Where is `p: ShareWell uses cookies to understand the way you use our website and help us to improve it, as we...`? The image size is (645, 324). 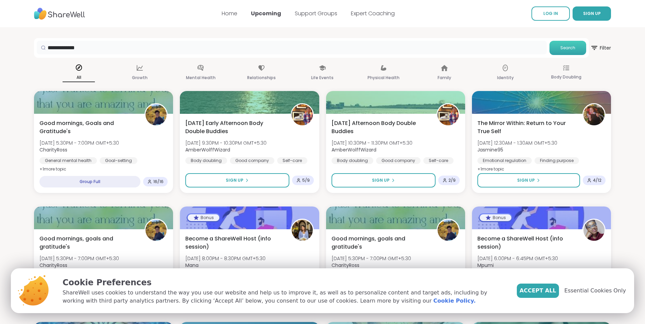 p: ShareWell uses cookies to understand the way you use our website and help us to improve it, as we... is located at coordinates (284, 297).